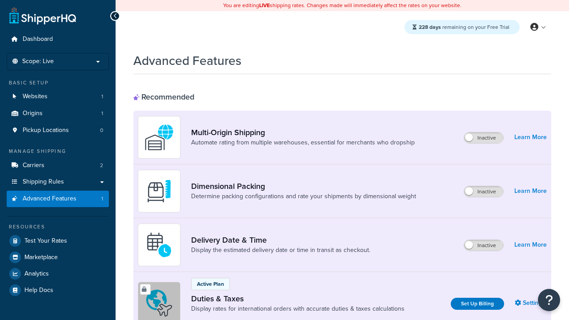 This screenshot has width=569, height=320. What do you see at coordinates (210, 284) in the screenshot?
I see `p: Active Plan` at bounding box center [210, 284].